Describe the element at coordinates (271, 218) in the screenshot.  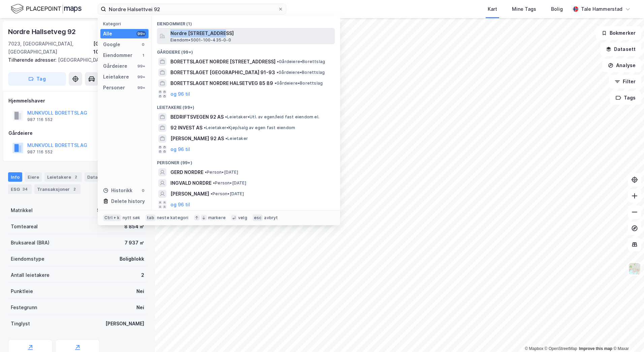
I see `div: avbryt` at that location.